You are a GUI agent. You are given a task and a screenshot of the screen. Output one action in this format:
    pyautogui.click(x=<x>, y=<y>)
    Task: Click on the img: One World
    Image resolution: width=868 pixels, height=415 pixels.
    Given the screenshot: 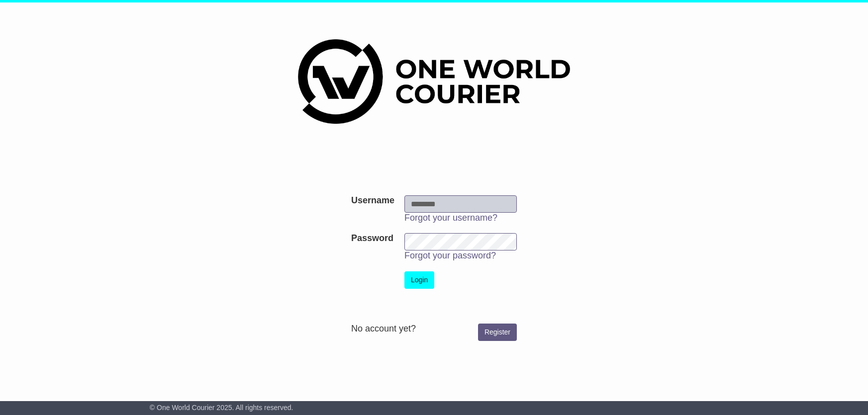 What is the action you would take?
    pyautogui.click(x=433, y=82)
    